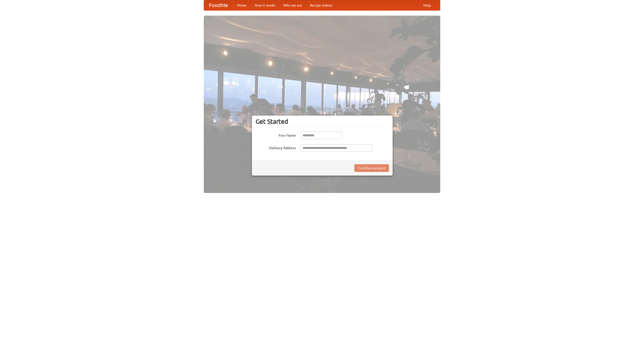 This screenshot has width=644, height=356. Describe the element at coordinates (242, 5) in the screenshot. I see `a: Home` at that location.